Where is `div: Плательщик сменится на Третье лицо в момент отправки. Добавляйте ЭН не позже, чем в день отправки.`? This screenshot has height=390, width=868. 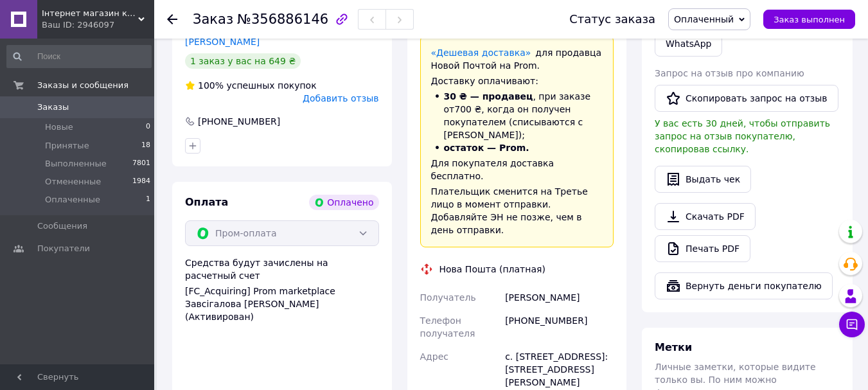 div: Плательщик сменится на Третье лицо в момент отправки. Добавляйте ЭН не позже, чем в день отправки. is located at coordinates (517, 210).